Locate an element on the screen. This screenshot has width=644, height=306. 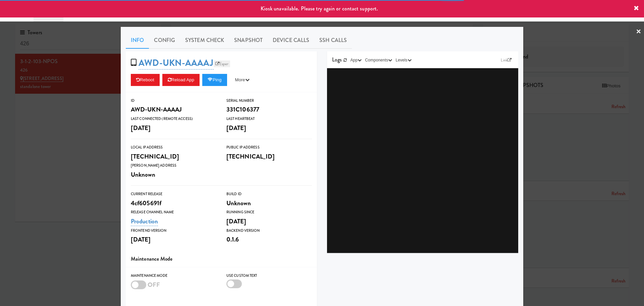
a: Link is located at coordinates (506, 60).